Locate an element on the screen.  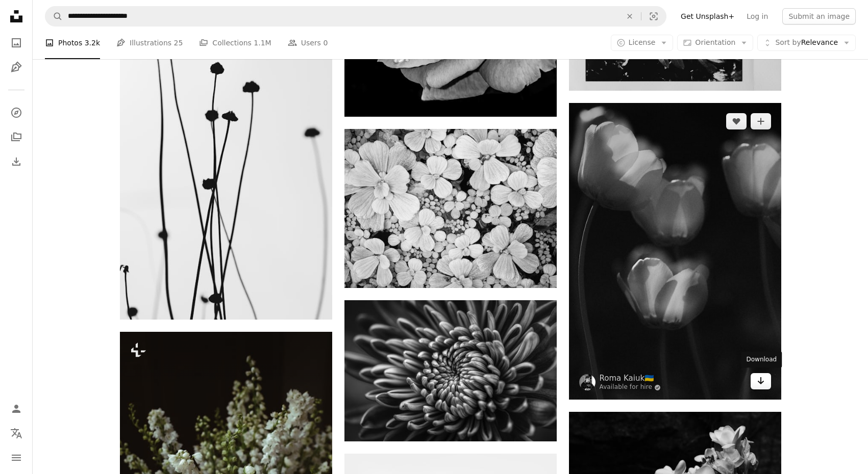
a: Download History is located at coordinates (16, 162).